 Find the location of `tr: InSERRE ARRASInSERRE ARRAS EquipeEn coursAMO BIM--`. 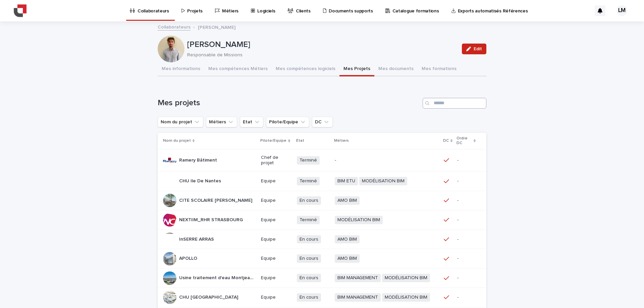

tr: InSERRE ARRASInSERRE ARRAS EquipeEn coursAMO BIM-- is located at coordinates (322, 239).